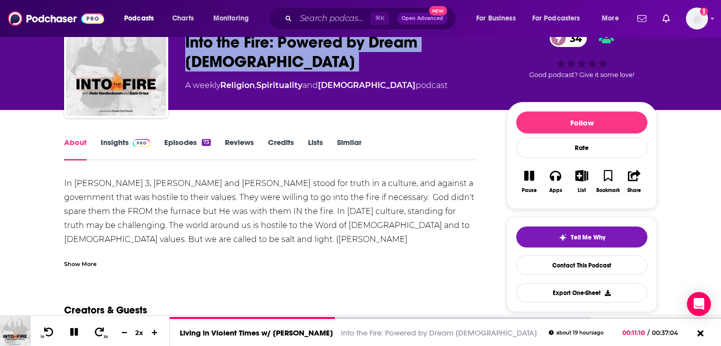 The width and height of the screenshot is (721, 346). Describe the element at coordinates (206, 143) in the screenshot. I see `div: 73` at that location.